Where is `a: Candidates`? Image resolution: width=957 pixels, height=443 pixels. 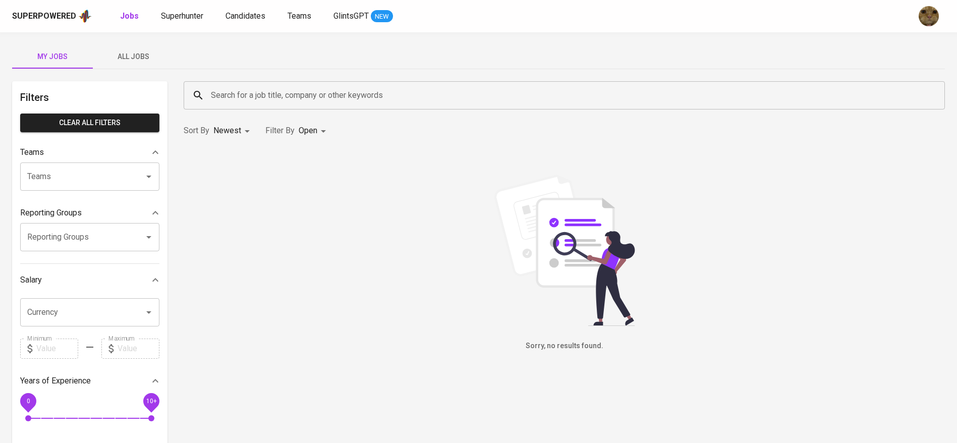 a: Candidates is located at coordinates (246, 16).